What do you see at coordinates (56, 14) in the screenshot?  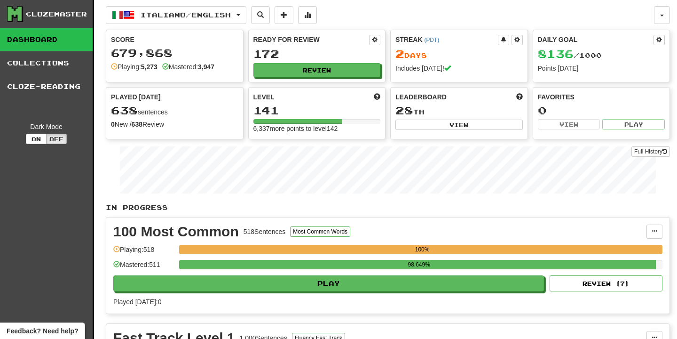 I see `div: Clozemaster` at bounding box center [56, 14].